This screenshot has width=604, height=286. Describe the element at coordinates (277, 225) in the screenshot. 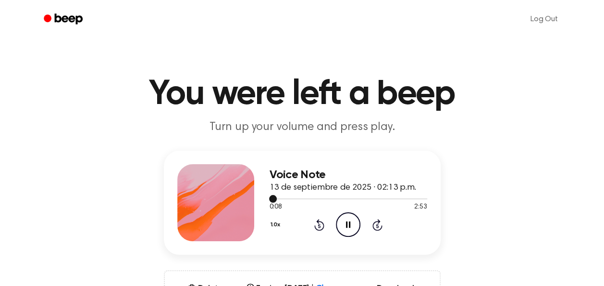

I see `button: 1.0x` at that location.